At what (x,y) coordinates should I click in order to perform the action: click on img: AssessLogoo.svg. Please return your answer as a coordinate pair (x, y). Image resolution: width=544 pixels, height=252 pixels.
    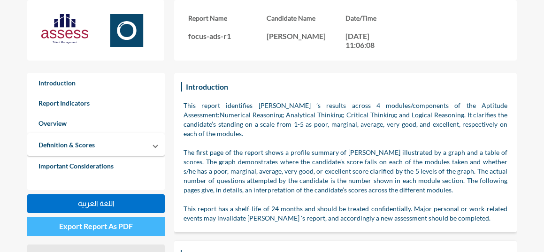
    Looking at the image, I should click on (65, 29).